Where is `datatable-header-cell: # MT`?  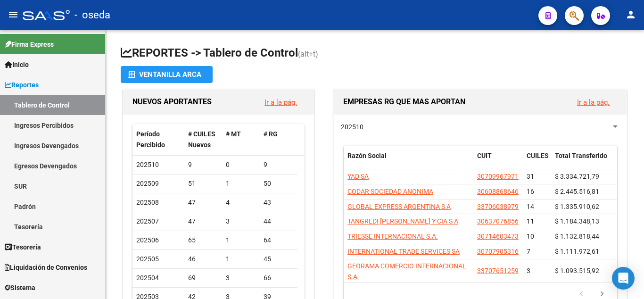 datatable-header-cell: # MT is located at coordinates (241, 139).